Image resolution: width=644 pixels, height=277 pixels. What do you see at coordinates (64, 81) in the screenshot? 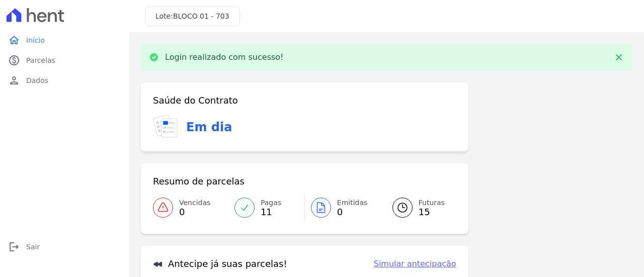
I see `a: personDados` at bounding box center [64, 81].